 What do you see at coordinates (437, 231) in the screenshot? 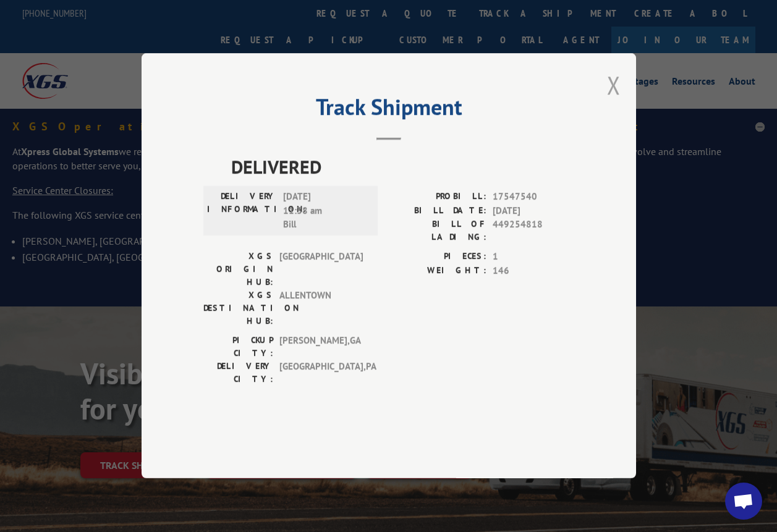
I see `label: BILL OF LADING:` at bounding box center [437, 231].